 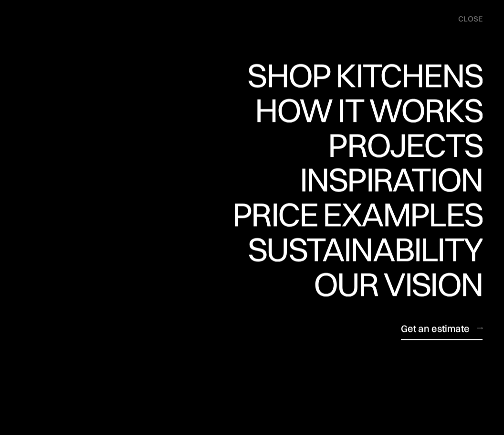 I want to click on div: Get an estimate, so click(x=435, y=328).